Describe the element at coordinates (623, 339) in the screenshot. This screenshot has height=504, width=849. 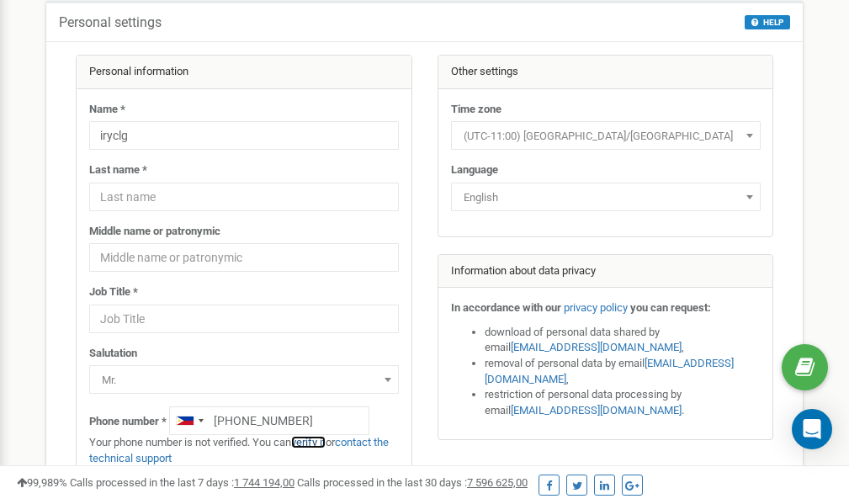
I see `li: download of personal data shared by email ,` at that location.